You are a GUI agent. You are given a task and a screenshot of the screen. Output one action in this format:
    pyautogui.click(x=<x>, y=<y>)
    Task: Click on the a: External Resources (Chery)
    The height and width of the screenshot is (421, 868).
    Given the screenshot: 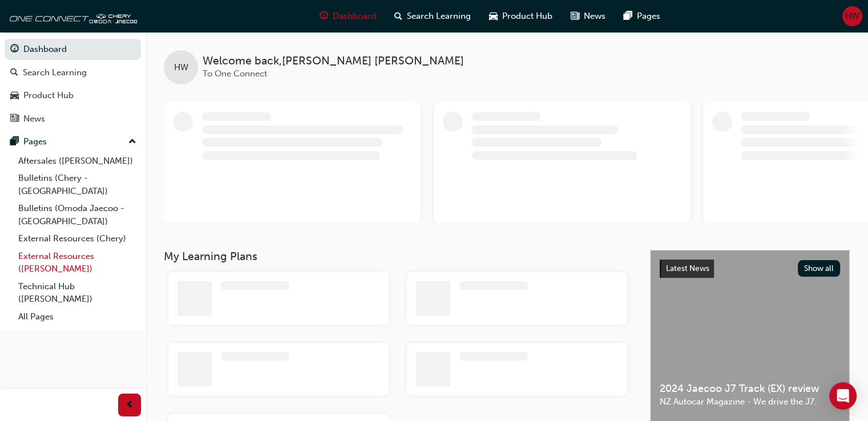 What is the action you would take?
    pyautogui.click(x=77, y=238)
    